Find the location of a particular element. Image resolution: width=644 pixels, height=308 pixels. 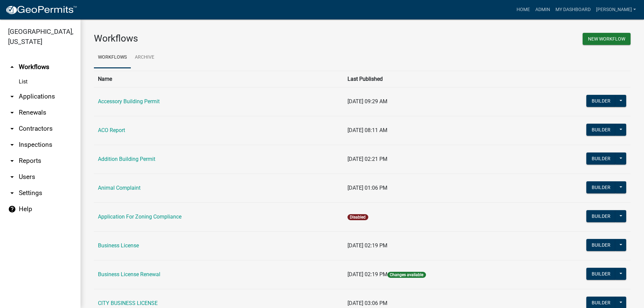

a: Application For Zoning Compliance is located at coordinates (140, 216).